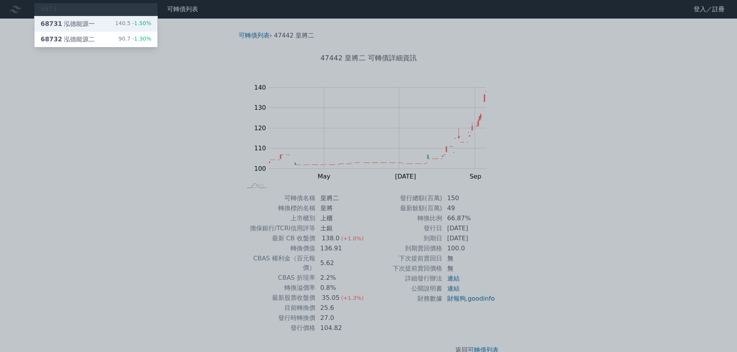  I want to click on div: 90.7, so click(135, 39).